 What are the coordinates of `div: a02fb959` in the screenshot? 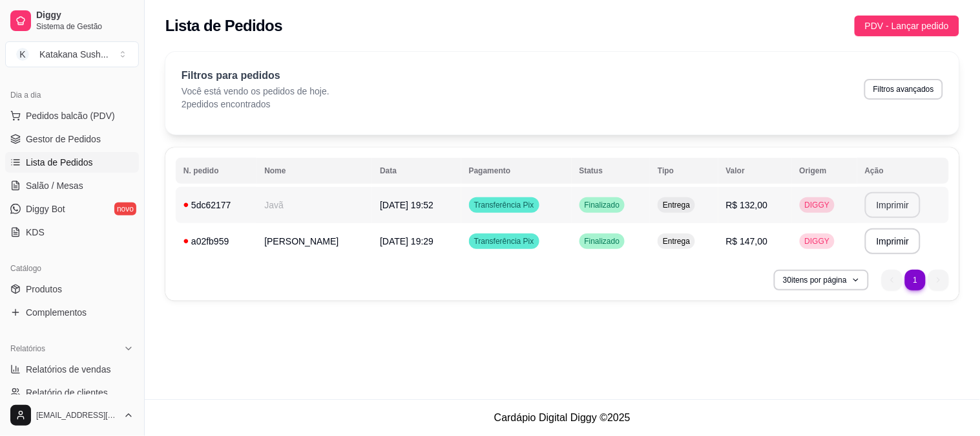 It's located at (216, 242).